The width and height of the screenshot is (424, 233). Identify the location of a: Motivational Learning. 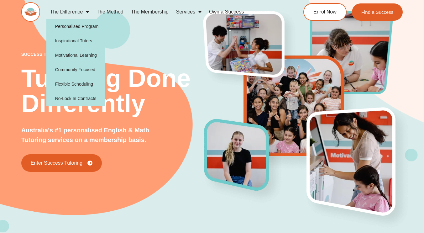
(76, 55).